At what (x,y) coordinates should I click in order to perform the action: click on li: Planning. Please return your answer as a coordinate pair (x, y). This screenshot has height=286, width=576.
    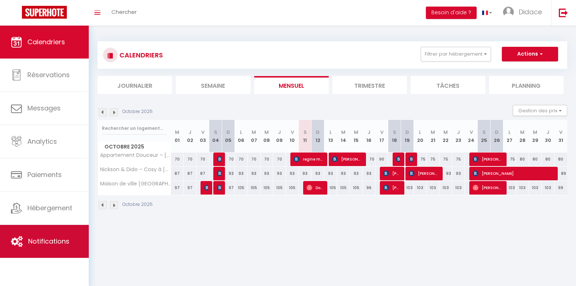
    Looking at the image, I should click on (527, 85).